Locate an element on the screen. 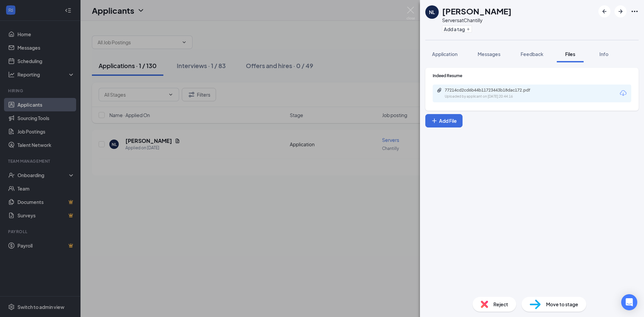  svg: Ellipses is located at coordinates (635, 11).